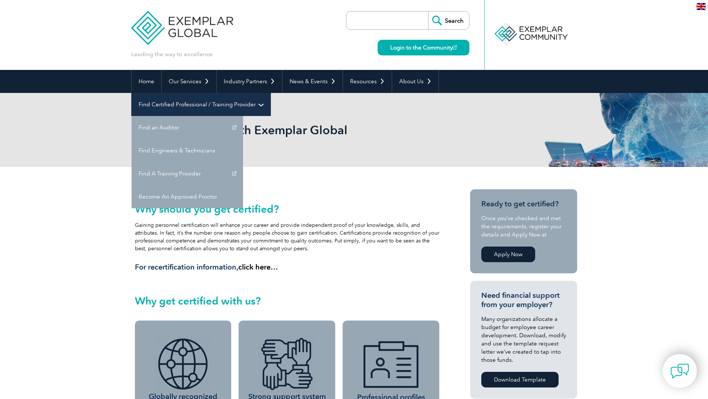  What do you see at coordinates (524, 339) in the screenshot?
I see `p: Many organizations allocate a budget for employee career development. Download, modify and use th...` at bounding box center [524, 339].